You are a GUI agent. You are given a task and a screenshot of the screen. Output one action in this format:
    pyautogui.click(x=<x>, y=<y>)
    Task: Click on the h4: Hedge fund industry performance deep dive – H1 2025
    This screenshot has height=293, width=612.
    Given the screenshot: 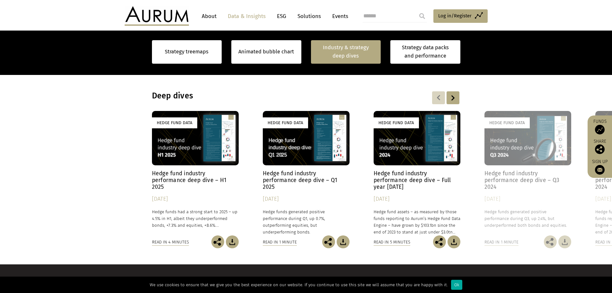 What is the action you would take?
    pyautogui.click(x=195, y=180)
    